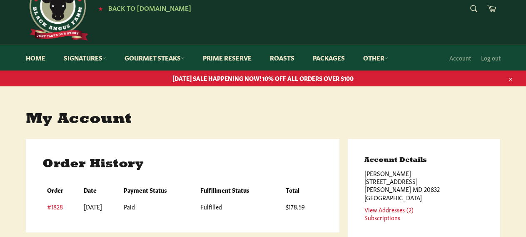 This screenshot has width=526, height=237. I want to click on a: Packages, so click(329, 57).